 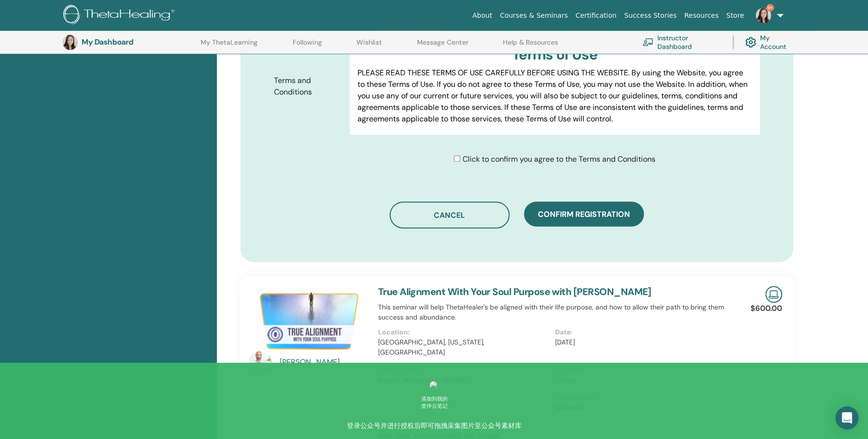 I want to click on a: About, so click(x=482, y=16).